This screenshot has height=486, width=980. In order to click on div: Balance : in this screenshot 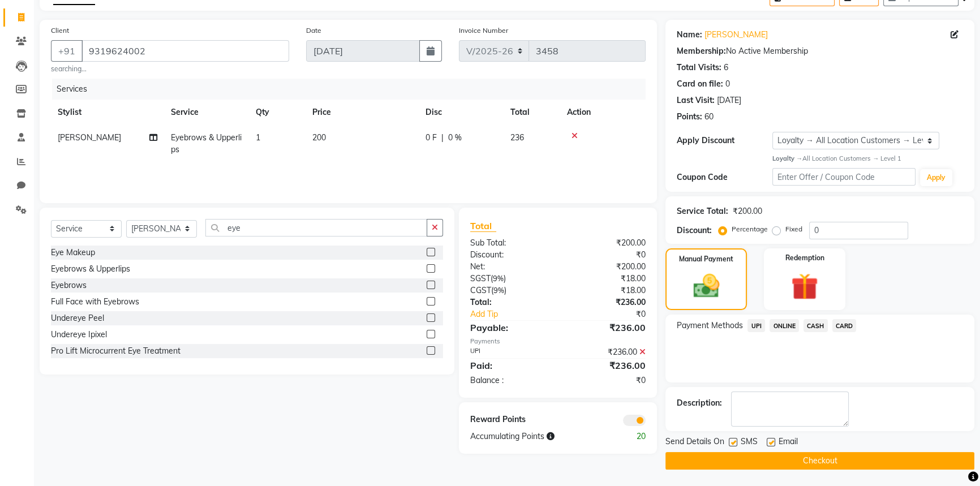, I will do `click(510, 380)`.